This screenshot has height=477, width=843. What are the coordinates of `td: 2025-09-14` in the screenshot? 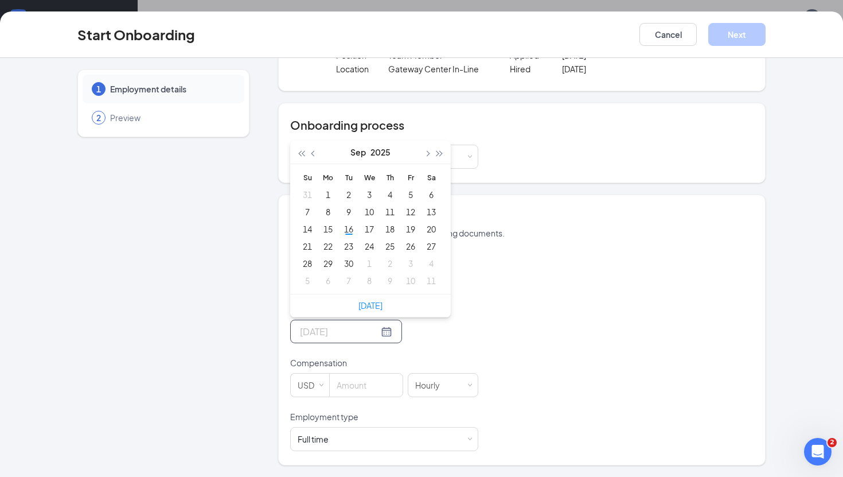 It's located at (307, 229).